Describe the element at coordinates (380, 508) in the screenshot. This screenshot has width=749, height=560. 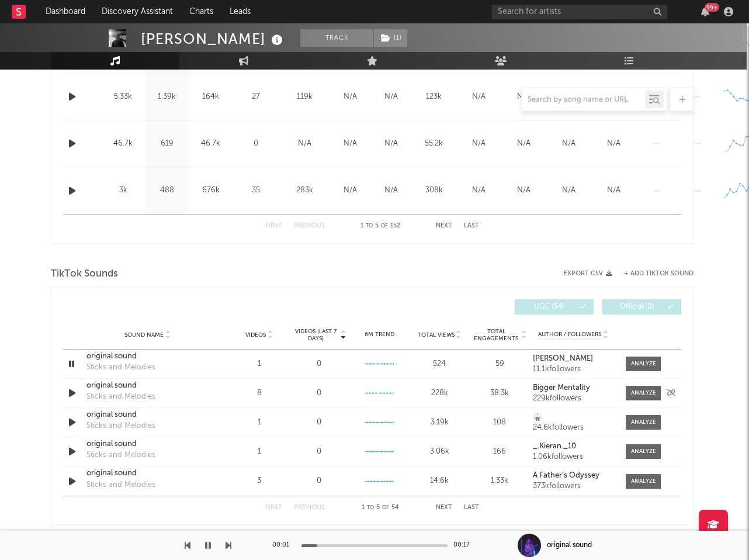
I see `div: 1 5 54` at that location.